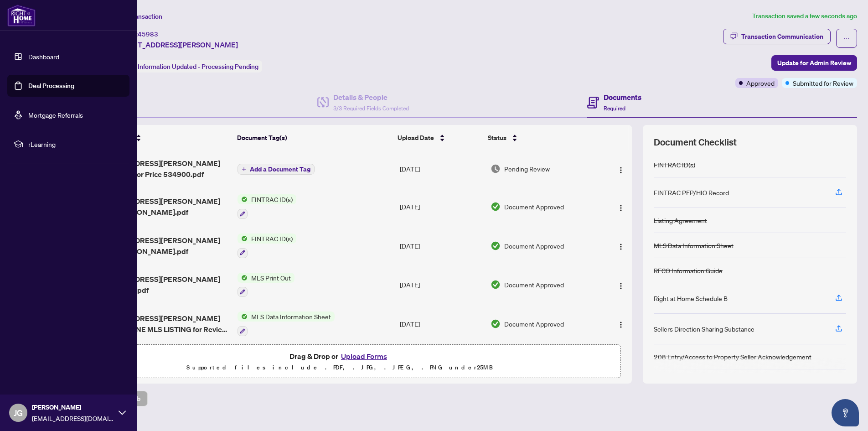 Image resolution: width=868 pixels, height=431 pixels. I want to click on span: Required, so click(615, 108).